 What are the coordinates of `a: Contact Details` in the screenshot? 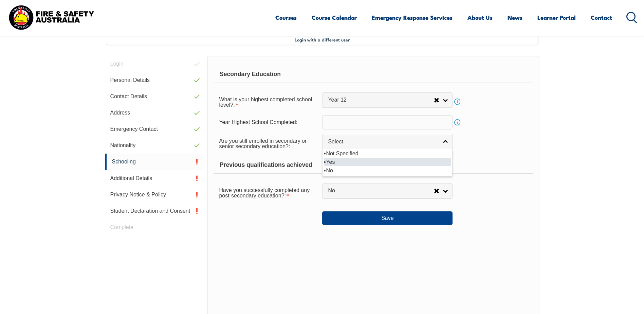 It's located at (154, 97).